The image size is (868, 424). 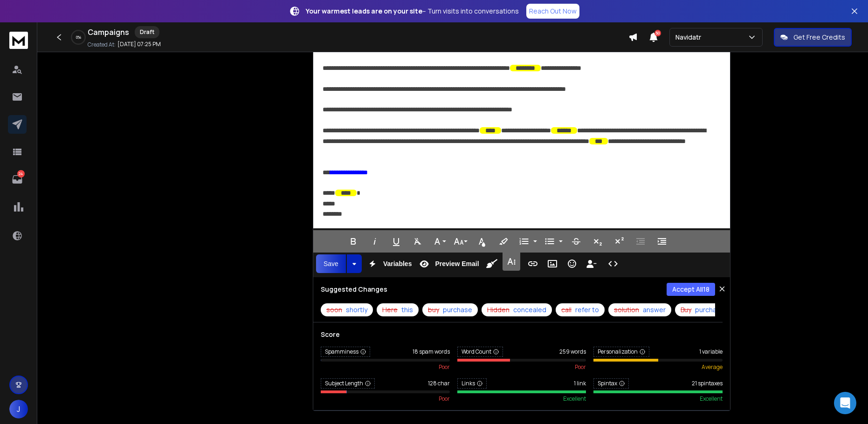 What do you see at coordinates (813, 37) in the screenshot?
I see `button: Get Free Credits` at bounding box center [813, 37].